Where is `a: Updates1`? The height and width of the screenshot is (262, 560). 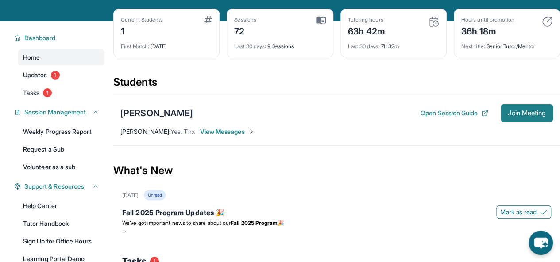
a: Updates1 is located at coordinates (61, 75).